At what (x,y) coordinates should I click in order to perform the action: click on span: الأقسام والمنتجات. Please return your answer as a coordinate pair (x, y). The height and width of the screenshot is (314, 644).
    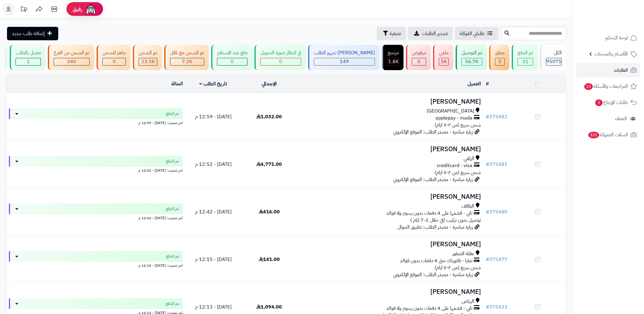
    Looking at the image, I should click on (611, 54).